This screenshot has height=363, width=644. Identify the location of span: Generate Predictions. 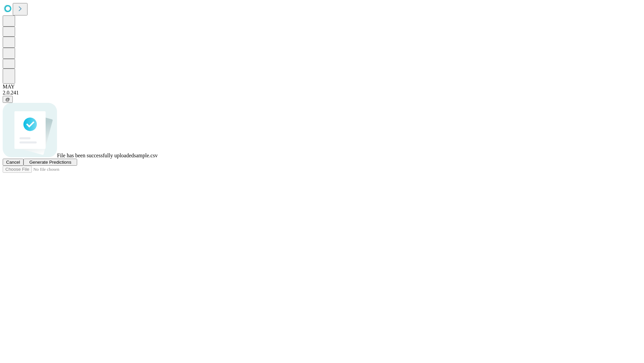
(50, 162).